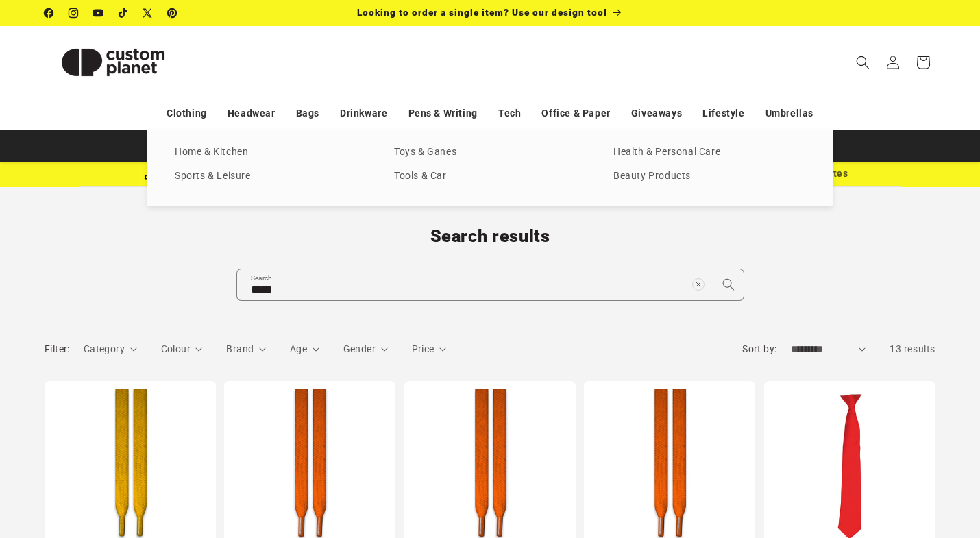 The image size is (980, 538). What do you see at coordinates (423, 349) in the screenshot?
I see `span: Price` at bounding box center [423, 349].